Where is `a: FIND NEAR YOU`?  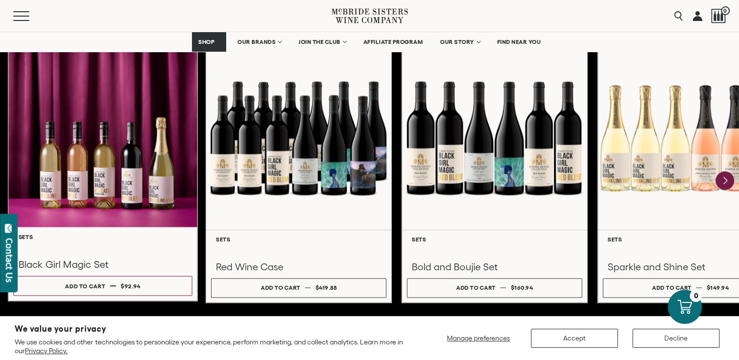
a: FIND NEAR YOU is located at coordinates (519, 42).